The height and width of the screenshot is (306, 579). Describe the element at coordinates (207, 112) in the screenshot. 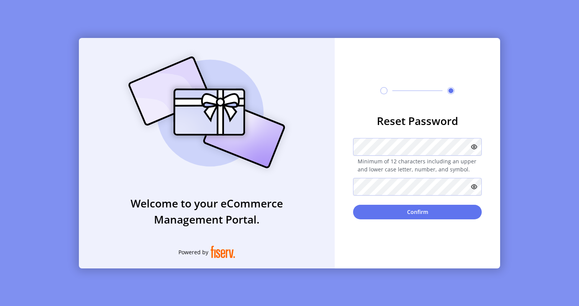

I see `img: card_Illustration.svg` at that location.